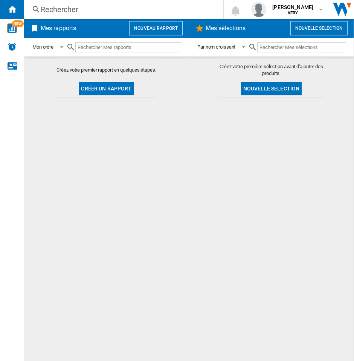 The height and width of the screenshot is (361, 354). Describe the element at coordinates (156, 28) in the screenshot. I see `button: Nouveau rapport` at that location.